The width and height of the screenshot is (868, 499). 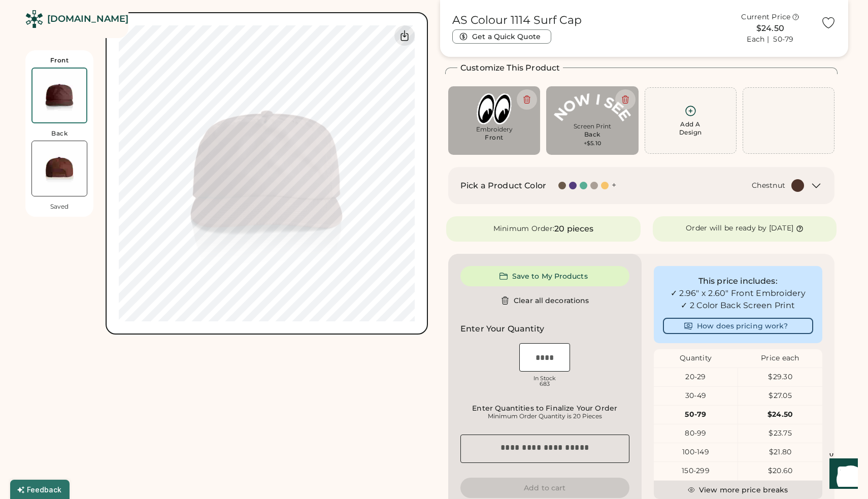 What do you see at coordinates (592, 143) in the screenshot?
I see `div: +$5.10` at bounding box center [592, 143].